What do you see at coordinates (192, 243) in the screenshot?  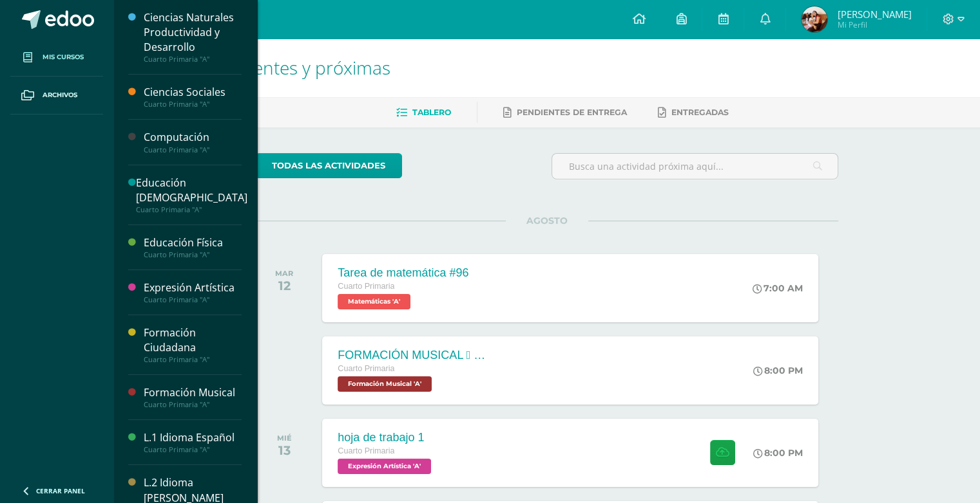 I see `div: Educación Física` at bounding box center [192, 243].